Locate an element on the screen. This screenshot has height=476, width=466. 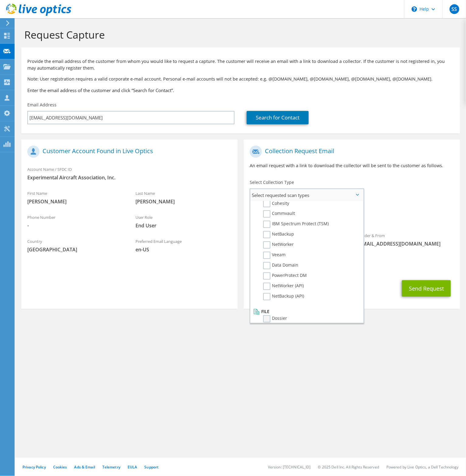
a: Telemetry is located at coordinates (111, 467).